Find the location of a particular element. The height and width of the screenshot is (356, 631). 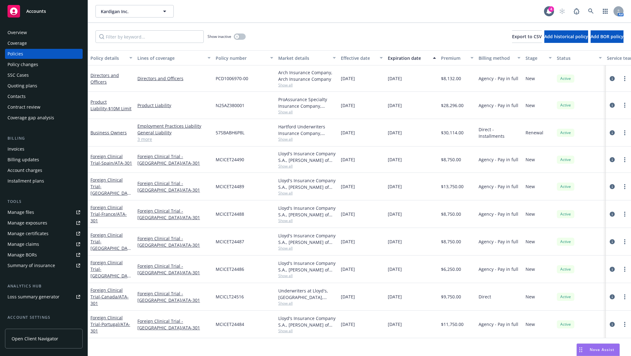

span: Export to CSV is located at coordinates (527, 36).